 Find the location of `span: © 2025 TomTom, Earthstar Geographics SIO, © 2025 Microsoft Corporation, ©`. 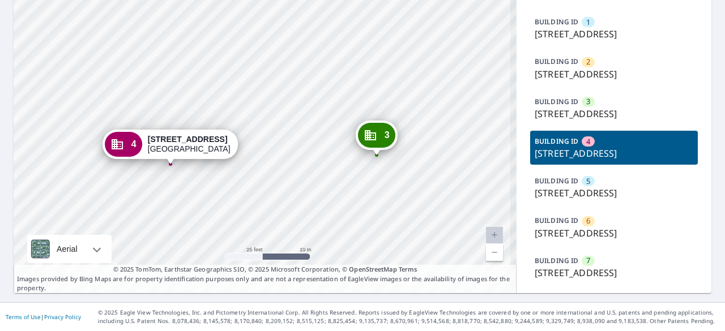

span: © 2025 TomTom, Earthstar Geographics SIO, © 2025 Microsoft Corporation, © is located at coordinates (265, 270).